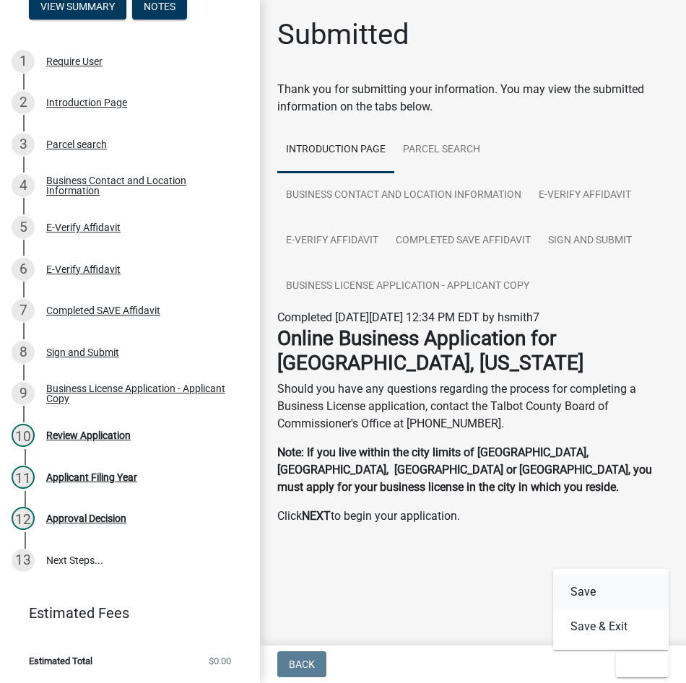 This screenshot has height=683, width=686. What do you see at coordinates (404, 196) in the screenshot?
I see `a: Business Contact and Location Information` at bounding box center [404, 196].